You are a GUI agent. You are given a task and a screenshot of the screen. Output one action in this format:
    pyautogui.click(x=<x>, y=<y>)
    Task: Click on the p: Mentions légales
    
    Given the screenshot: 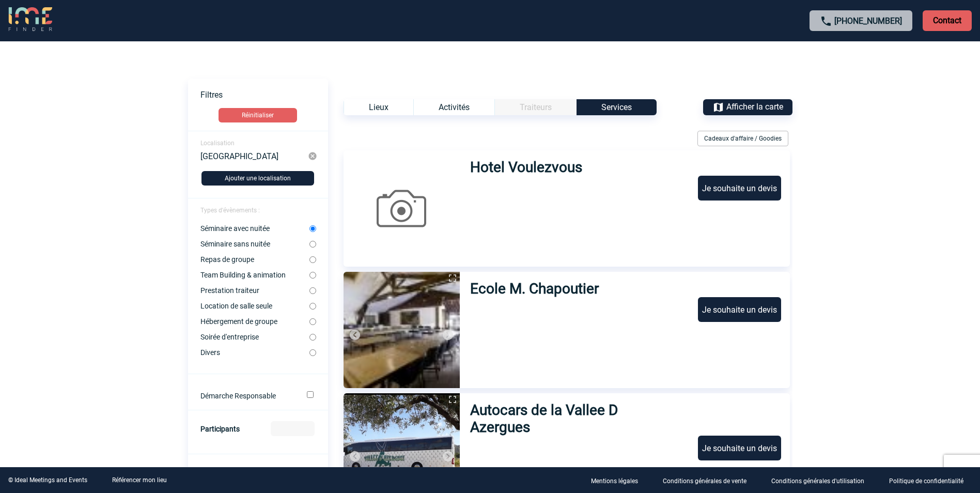 What is the action you would take?
    pyautogui.click(x=615, y=481)
    